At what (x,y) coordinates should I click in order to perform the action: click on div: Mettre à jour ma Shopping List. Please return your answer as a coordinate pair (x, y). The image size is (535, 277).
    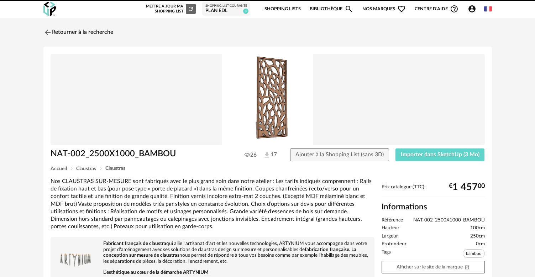
    Looking at the image, I should click on (170, 9).